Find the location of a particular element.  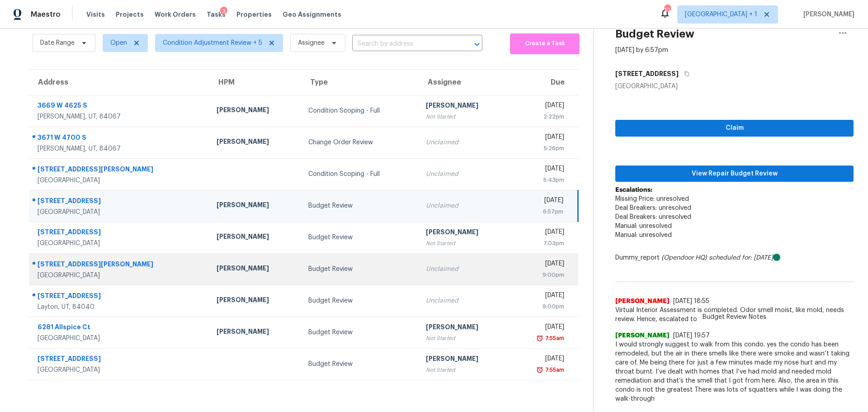

div: 3671 W 4700 S is located at coordinates (120, 138).